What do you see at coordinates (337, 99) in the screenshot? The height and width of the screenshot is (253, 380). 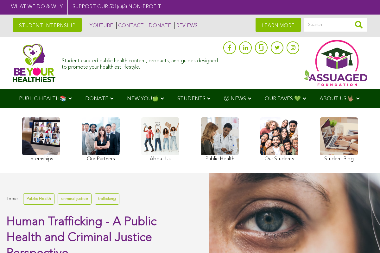 I see `span: ABOUT US 🤟🏽` at bounding box center [337, 99].